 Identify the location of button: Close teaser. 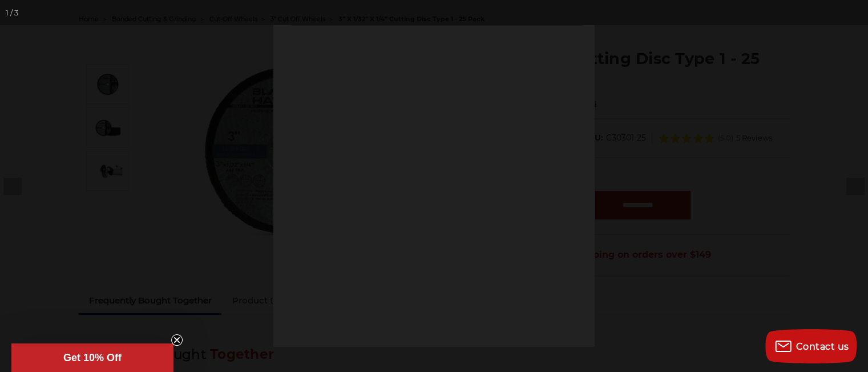
(177, 340).